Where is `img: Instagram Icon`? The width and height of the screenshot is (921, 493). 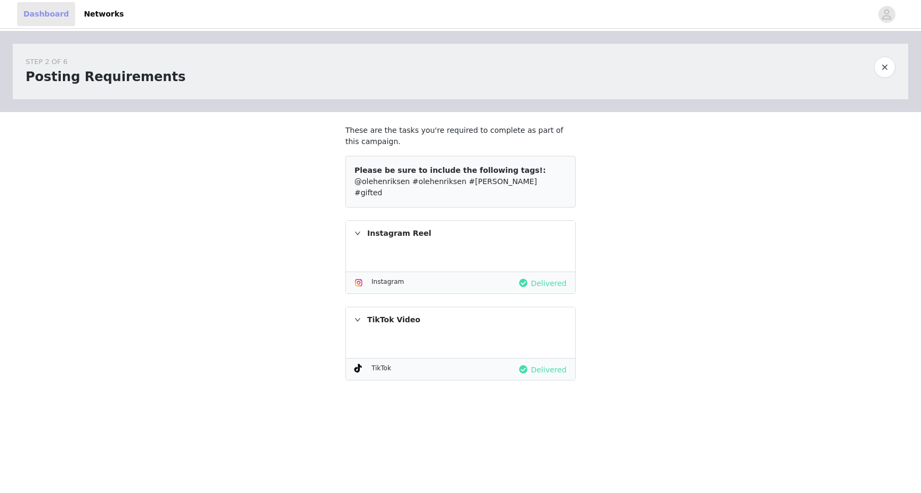
img: Instagram Icon is located at coordinates (359, 283).